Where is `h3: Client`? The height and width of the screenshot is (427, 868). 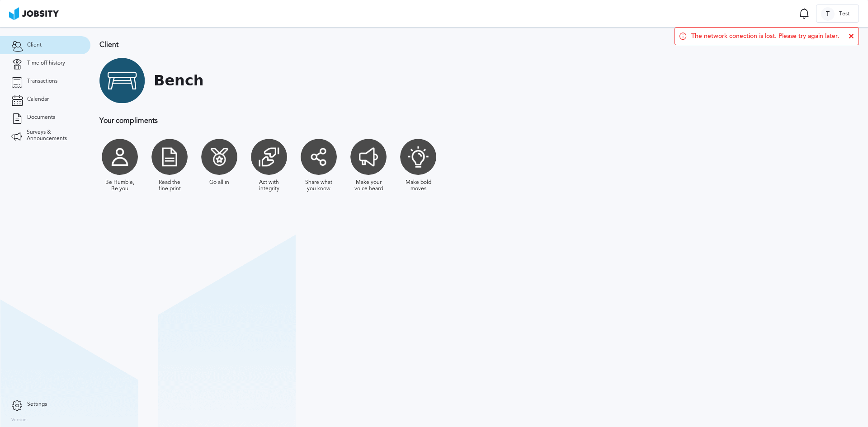
h3: Client is located at coordinates (344, 44).